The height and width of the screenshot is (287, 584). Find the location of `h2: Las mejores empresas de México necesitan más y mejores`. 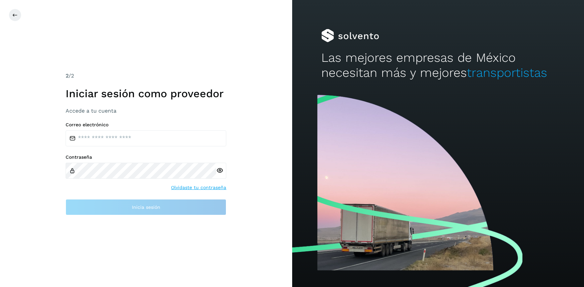

h2: Las mejores empresas de México necesitan más y mejores is located at coordinates (438, 65).